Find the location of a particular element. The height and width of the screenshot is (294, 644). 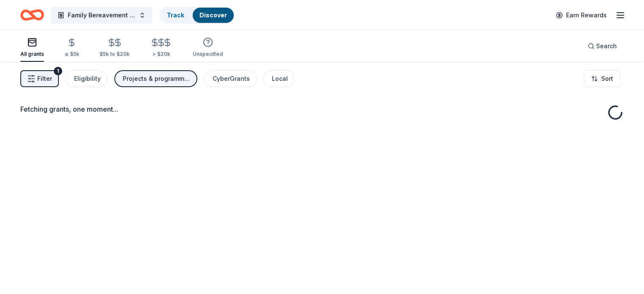

div: Local is located at coordinates (280, 78).